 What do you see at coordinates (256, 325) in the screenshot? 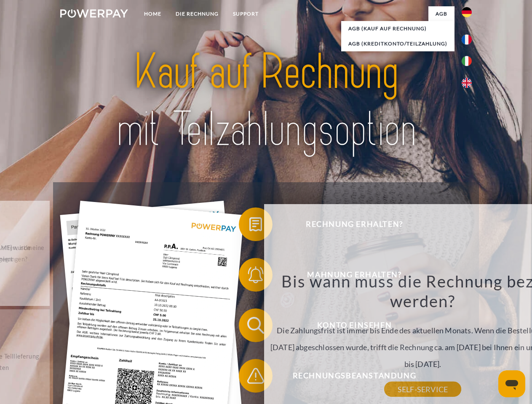
I see `img: qb_search.svg` at bounding box center [256, 325].